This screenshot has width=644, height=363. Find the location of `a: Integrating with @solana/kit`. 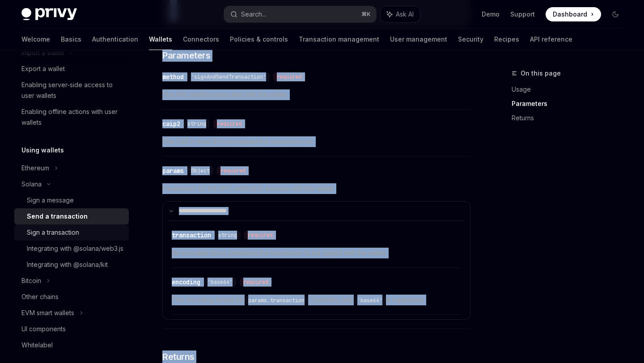

a: Integrating with @solana/kit is located at coordinates (71, 265).